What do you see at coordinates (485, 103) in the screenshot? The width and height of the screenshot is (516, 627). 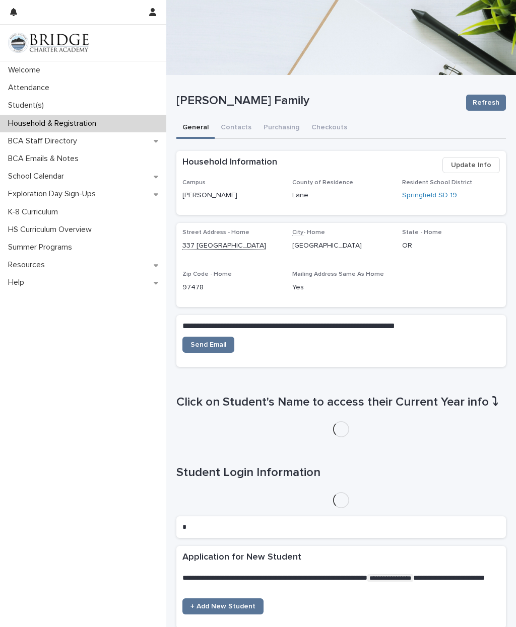 I see `button: Refresh` at bounding box center [485, 103].